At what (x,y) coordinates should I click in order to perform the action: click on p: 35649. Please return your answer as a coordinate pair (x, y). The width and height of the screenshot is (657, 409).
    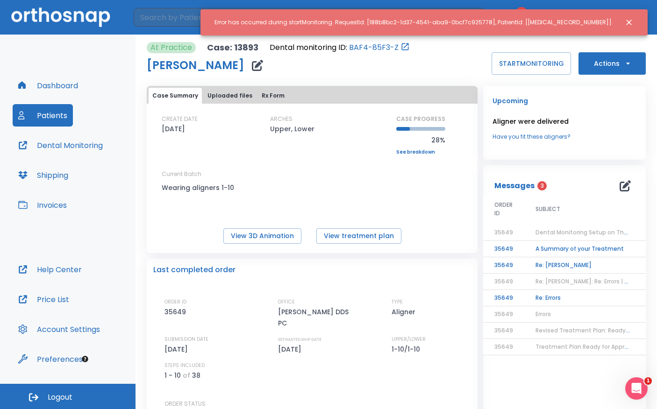
    Looking at the image, I should click on (177, 312).